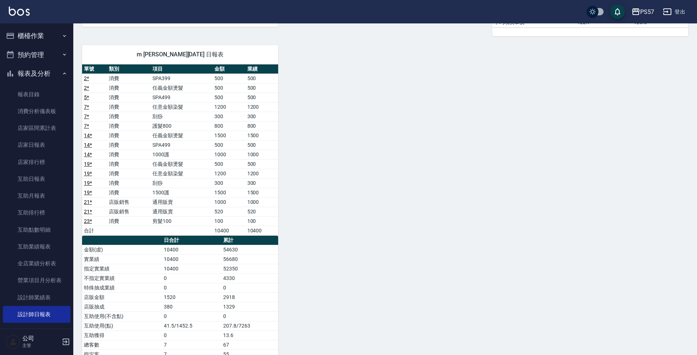 This screenshot has width=697, height=355. I want to click on a: 互助業績報表, so click(37, 247).